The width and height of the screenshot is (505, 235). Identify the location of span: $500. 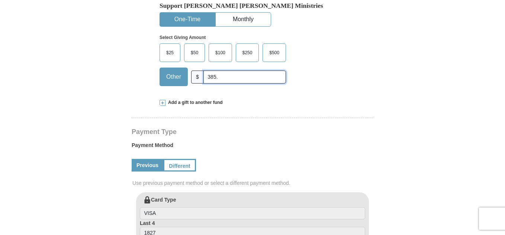
(274, 53).